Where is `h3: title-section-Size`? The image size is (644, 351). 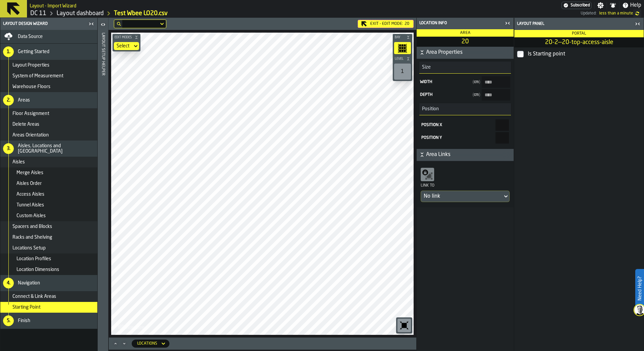
h3: title-section-Size is located at coordinates (465, 68).